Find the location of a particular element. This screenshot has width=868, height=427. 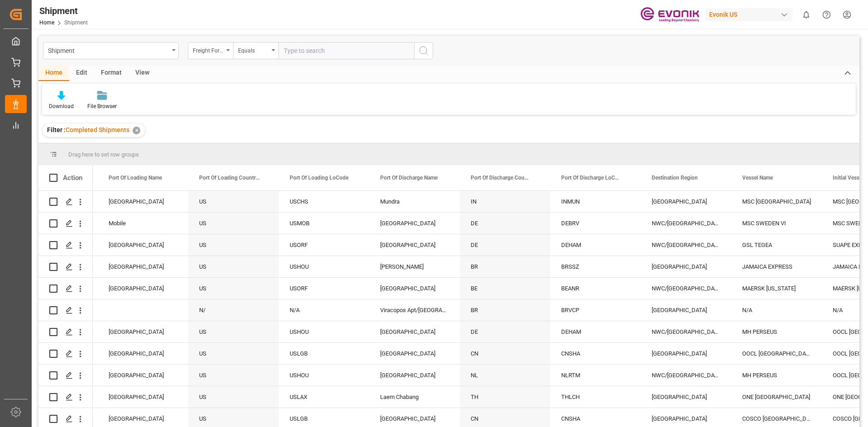

span: Port Of Discharge LoCode is located at coordinates (591, 178).